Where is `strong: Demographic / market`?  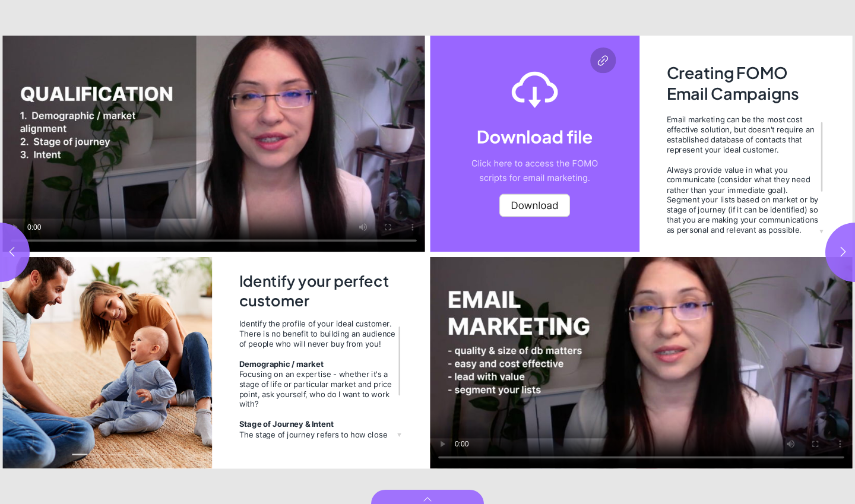 strong: Demographic / market is located at coordinates (281, 363).